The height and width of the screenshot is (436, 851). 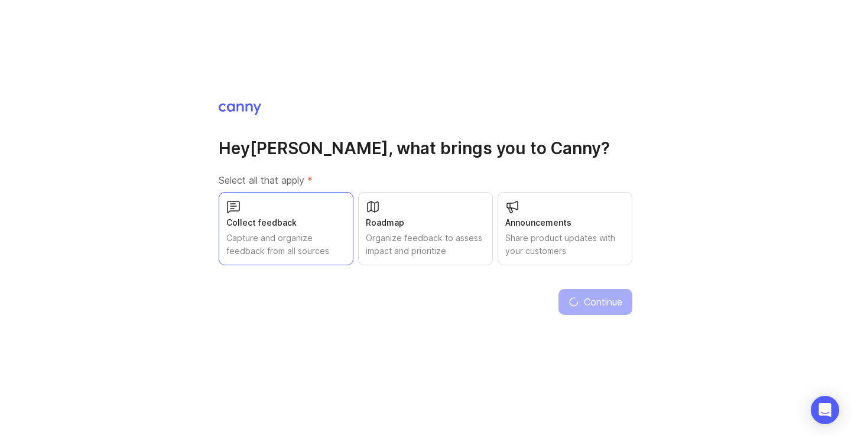 I want to click on div: Capture and organize feedback from all sources, so click(x=286, y=245).